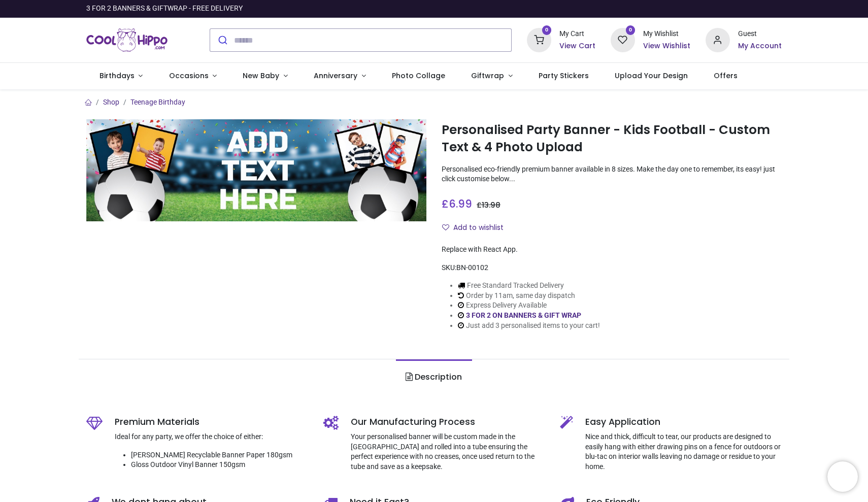  Describe the element at coordinates (760, 46) in the screenshot. I see `a: My Account` at that location.